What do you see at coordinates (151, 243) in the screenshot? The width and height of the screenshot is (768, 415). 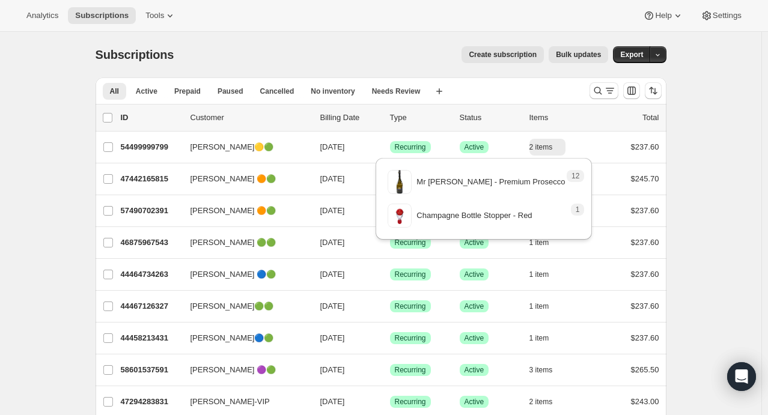 I see `p: 46875967543` at bounding box center [151, 243].